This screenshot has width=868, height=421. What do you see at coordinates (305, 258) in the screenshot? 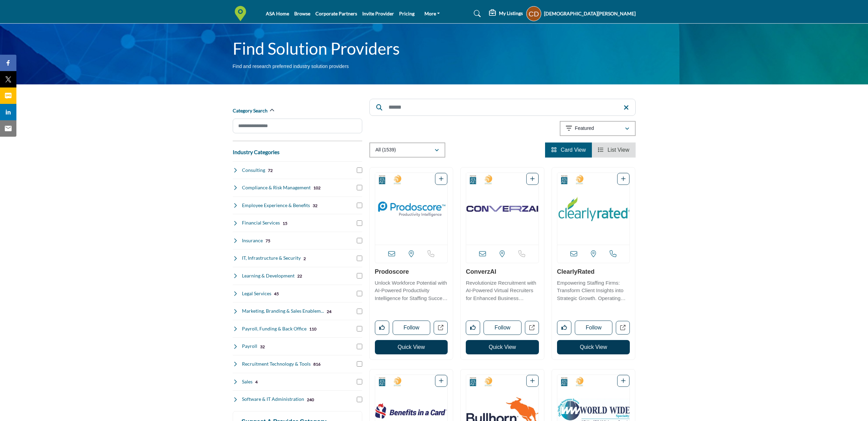
I see `div: 2 Results For IT, Infrastructure & Security` at bounding box center [305, 258].